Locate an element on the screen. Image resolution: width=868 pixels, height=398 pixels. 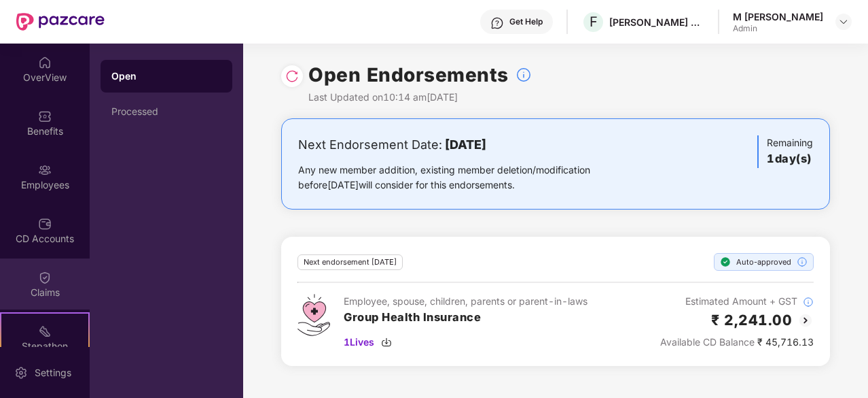
div: ₹ 45,716.13 is located at coordinates (737, 342).